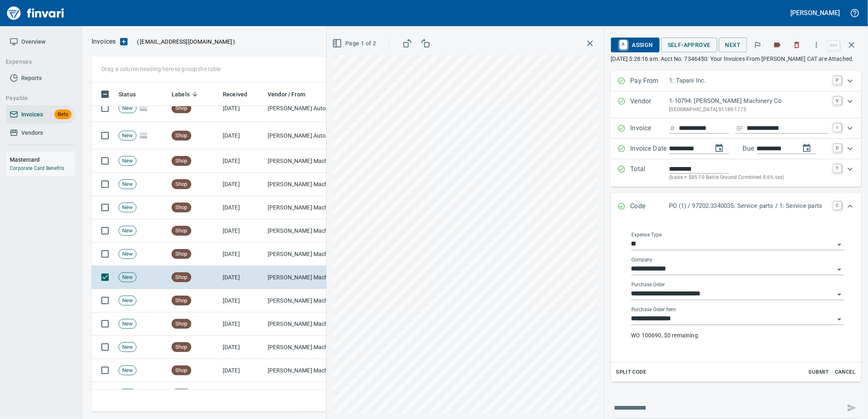 The height and width of the screenshot is (419, 868). I want to click on a: P, so click(838, 80).